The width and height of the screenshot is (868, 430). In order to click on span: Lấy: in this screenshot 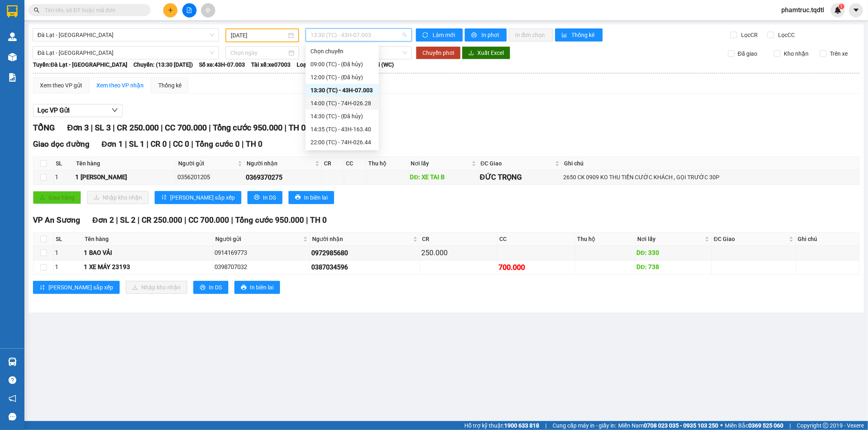, I will do `click(16, 38)`.